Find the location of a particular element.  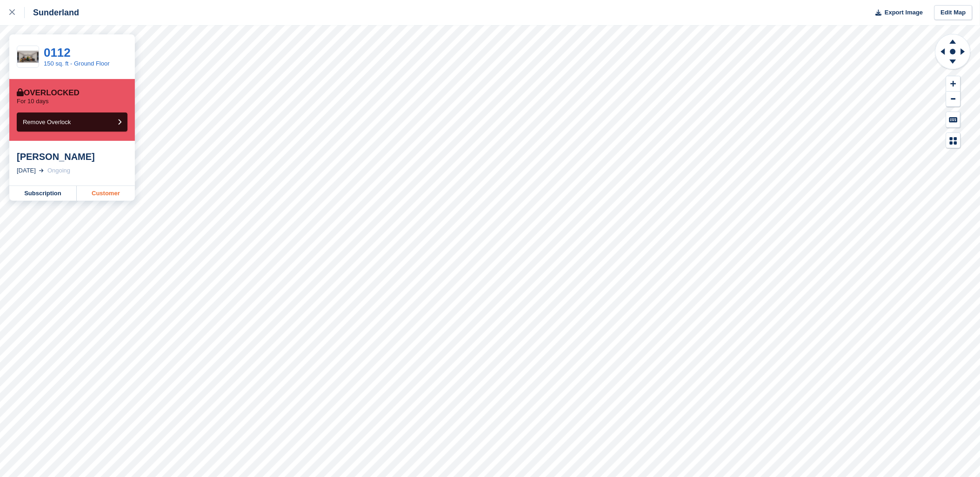

span: Export Image is located at coordinates (904, 13).